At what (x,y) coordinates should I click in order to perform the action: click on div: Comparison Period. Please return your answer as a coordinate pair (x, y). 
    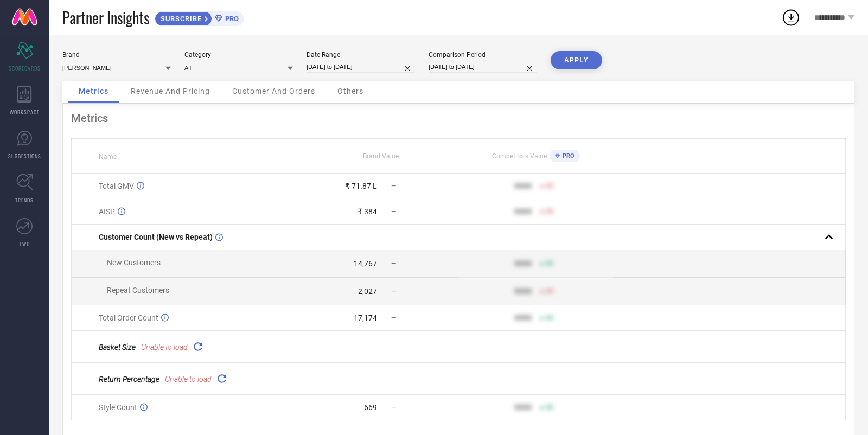
    Looking at the image, I should click on (483, 55).